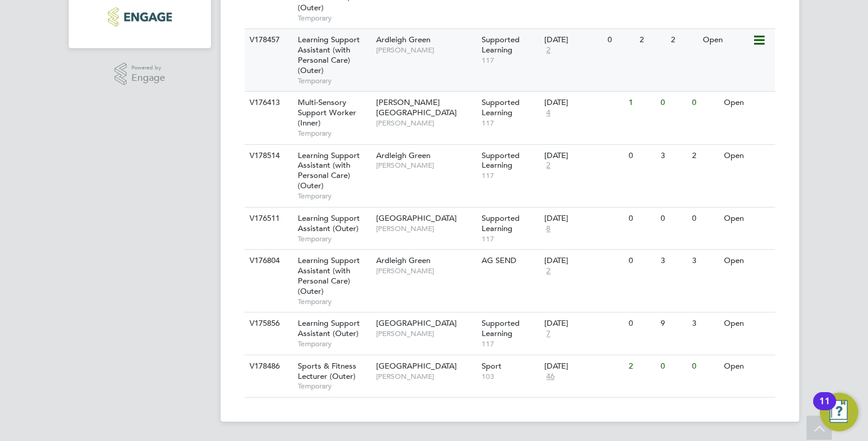  What do you see at coordinates (825, 409) in the screenshot?
I see `div: 11` at bounding box center [825, 409].